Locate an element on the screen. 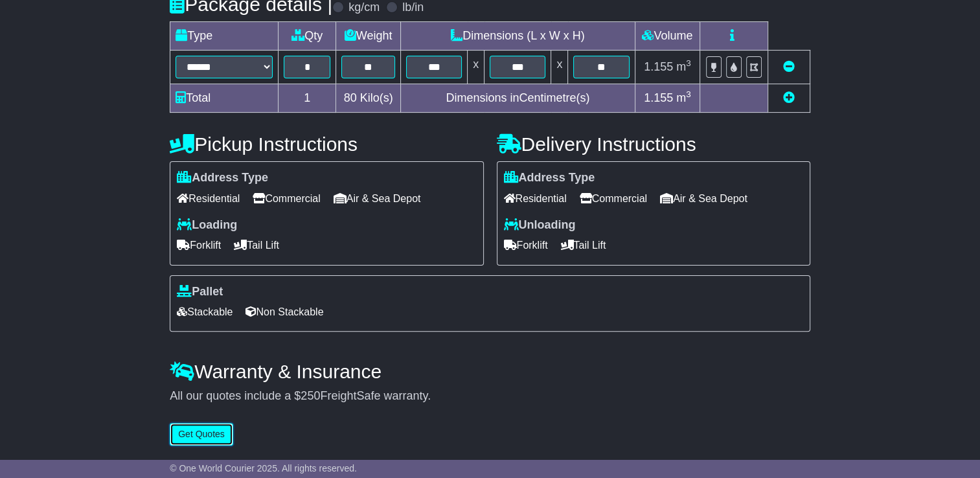  h4: Pickup Instructions is located at coordinates (326, 144).